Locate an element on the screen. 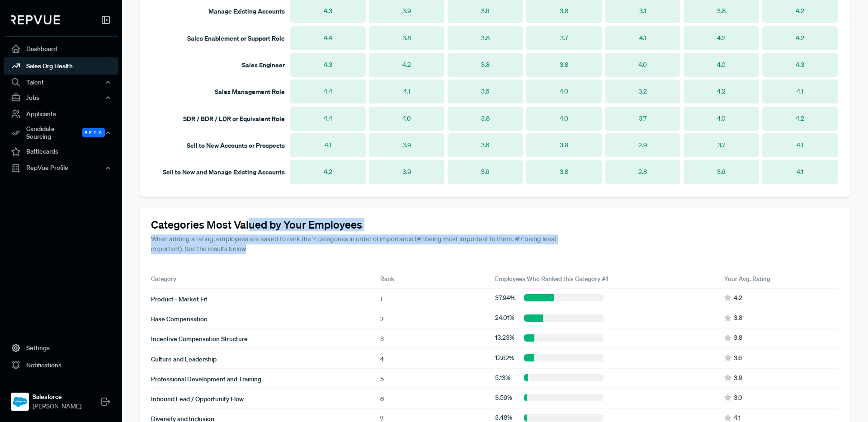 Image resolution: width=868 pixels, height=422 pixels. span: 2 is located at coordinates (382, 319).